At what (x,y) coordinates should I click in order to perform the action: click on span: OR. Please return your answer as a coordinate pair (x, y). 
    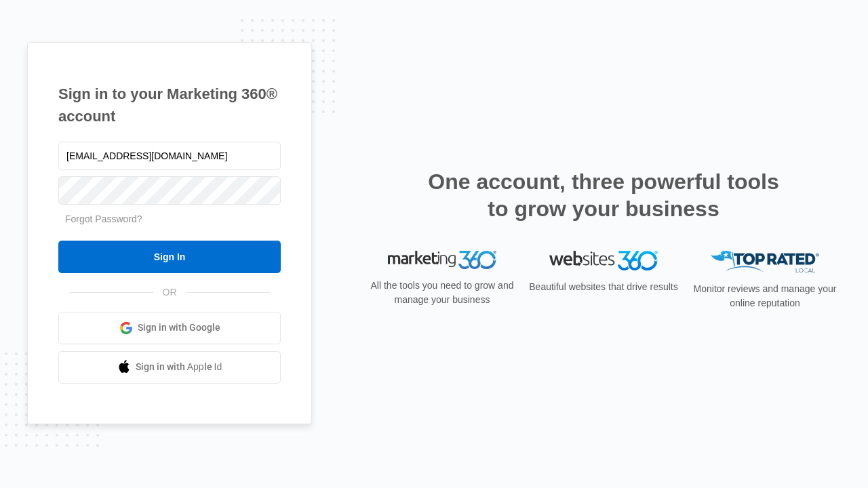
    Looking at the image, I should click on (169, 292).